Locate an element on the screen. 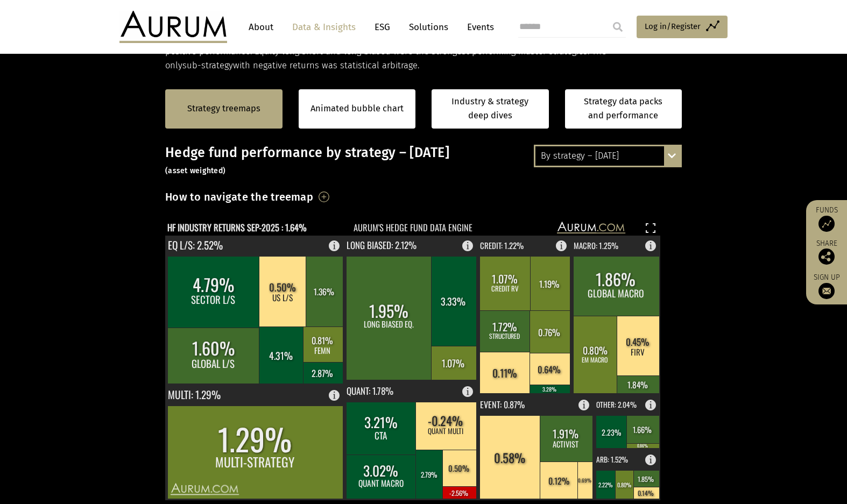  span: sub-strategy is located at coordinates (208, 65).